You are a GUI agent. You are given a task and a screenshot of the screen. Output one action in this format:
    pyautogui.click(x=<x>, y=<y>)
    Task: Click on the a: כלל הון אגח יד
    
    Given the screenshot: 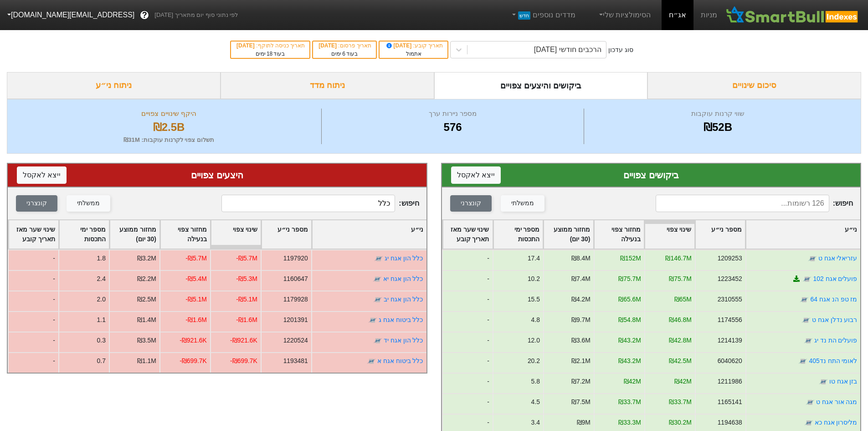 What is the action you would take?
    pyautogui.click(x=403, y=341)
    